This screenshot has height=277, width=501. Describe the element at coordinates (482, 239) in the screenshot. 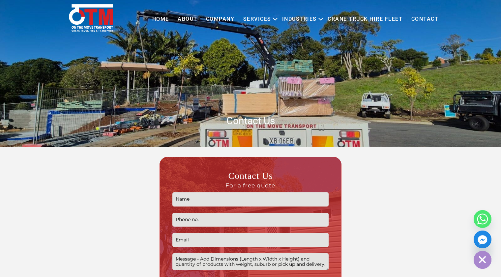

I see `a: Facebook_Messenger` at that location.